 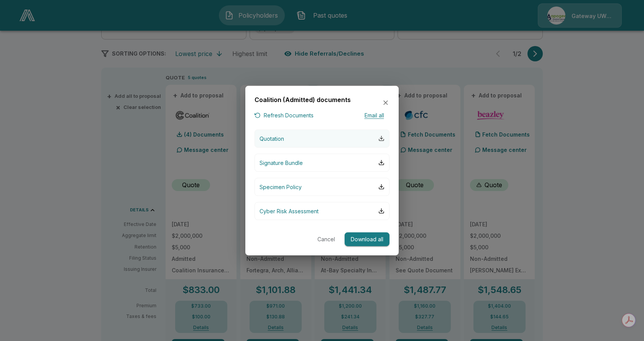 What do you see at coordinates (302, 100) in the screenshot?
I see `h6: Coalition (Admitted) documents` at bounding box center [302, 100].